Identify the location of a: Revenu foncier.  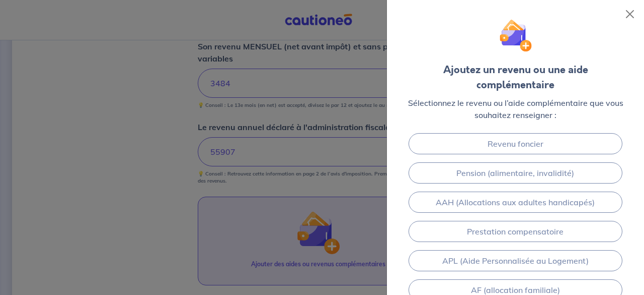
(516, 144).